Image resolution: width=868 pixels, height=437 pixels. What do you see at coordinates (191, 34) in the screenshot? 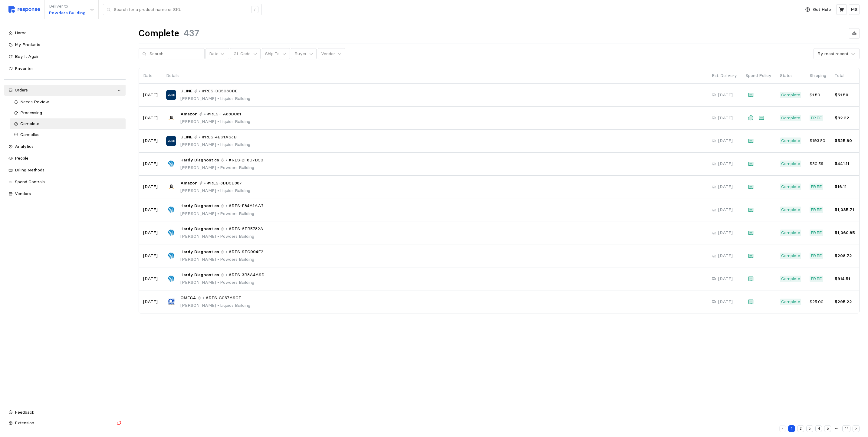
I see `h1: 437` at bounding box center [191, 34].